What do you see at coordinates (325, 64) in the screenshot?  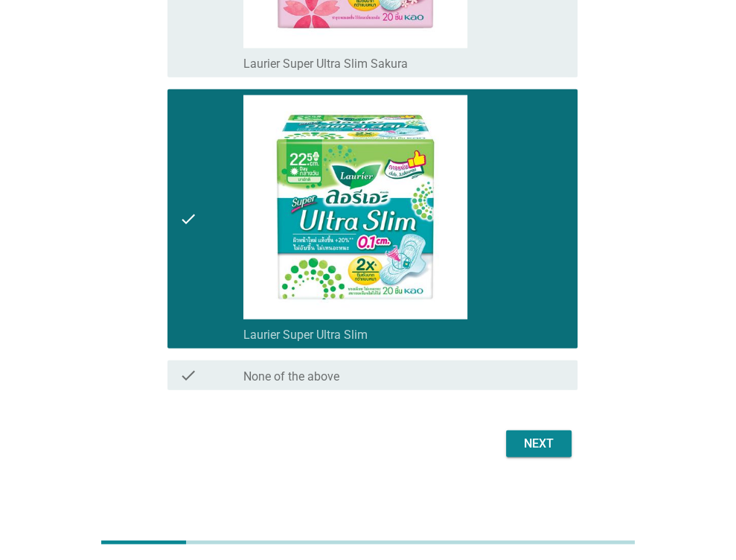 I see `label: Laurier Super Ultra Slim Sakura` at bounding box center [325, 64].